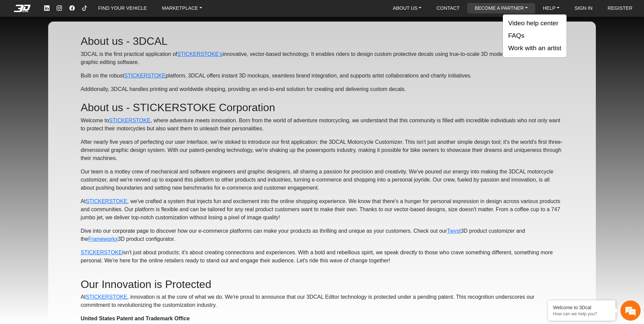 Image resolution: width=644 pixels, height=324 pixels. Describe the element at coordinates (582, 314) in the screenshot. I see `p: How can we help you?` at that location.